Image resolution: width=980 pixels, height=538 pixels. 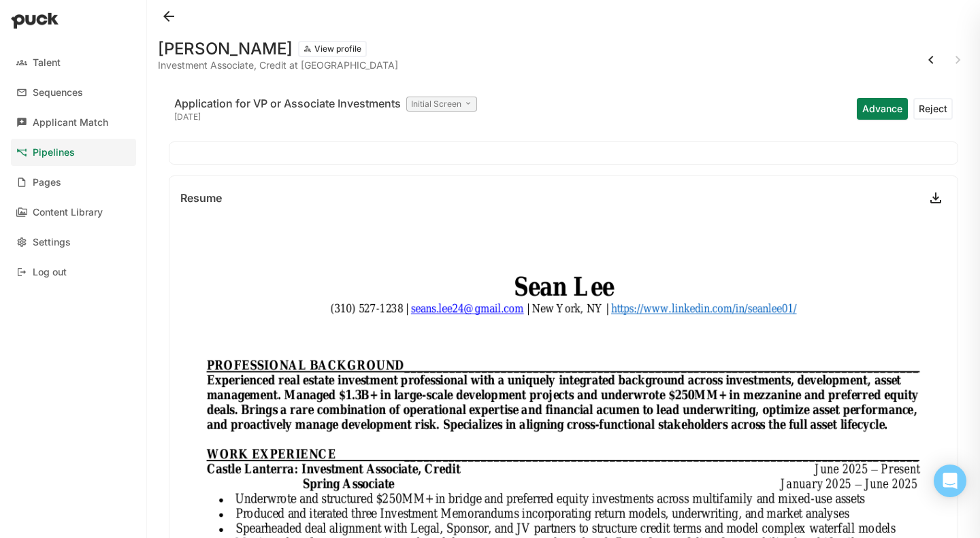 What do you see at coordinates (950, 480) in the screenshot?
I see `div: Open Intercom Messenger` at bounding box center [950, 480].